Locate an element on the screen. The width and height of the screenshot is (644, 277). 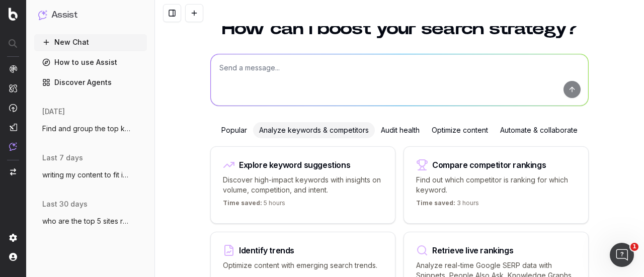
div: Retrieve live rankings is located at coordinates (472, 250).